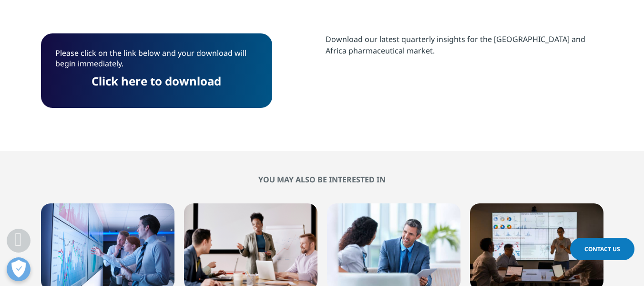 The width and height of the screenshot is (644, 286). What do you see at coordinates (156, 61) in the screenshot?
I see `p: Please click on the link below and your download will begin immediately.` at bounding box center [156, 61].